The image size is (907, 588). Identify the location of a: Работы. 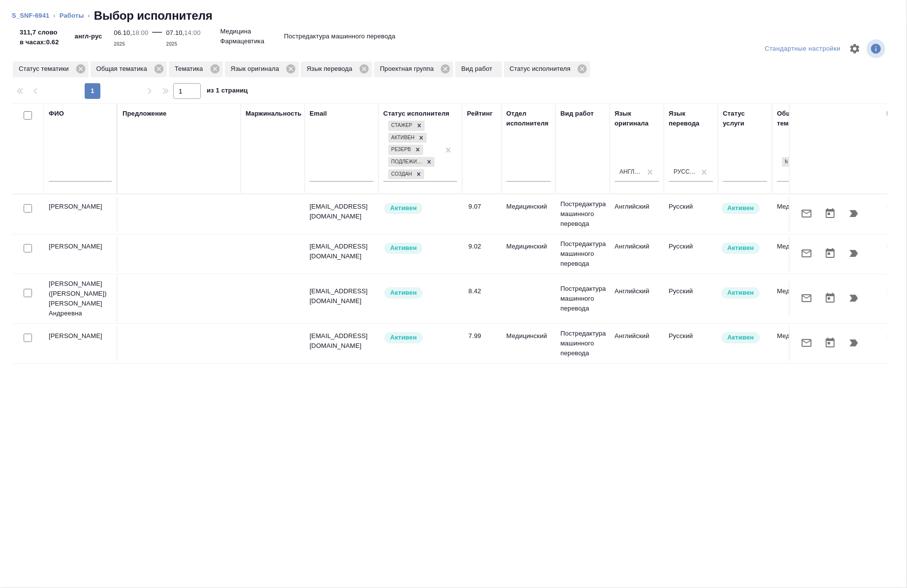
(72, 15).